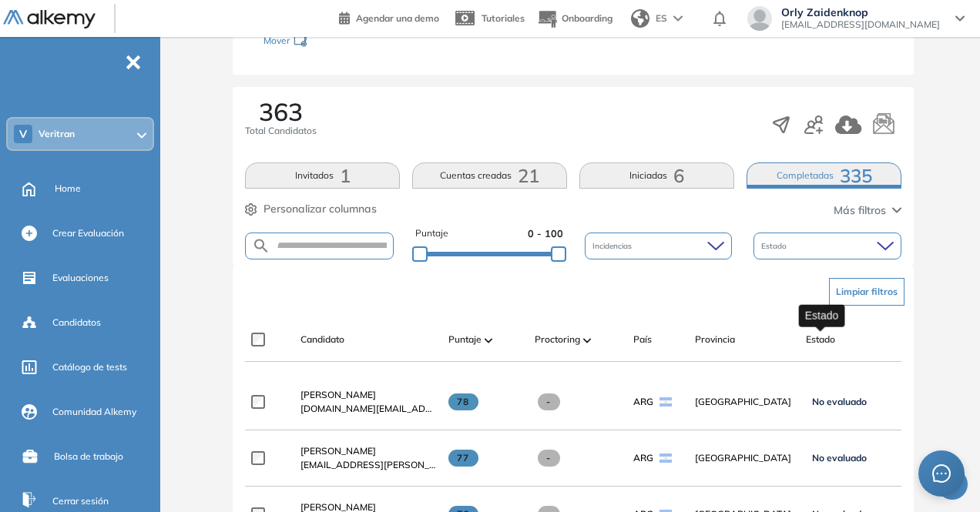 This screenshot has height=512, width=980. I want to click on div: Incidencias, so click(659, 246).